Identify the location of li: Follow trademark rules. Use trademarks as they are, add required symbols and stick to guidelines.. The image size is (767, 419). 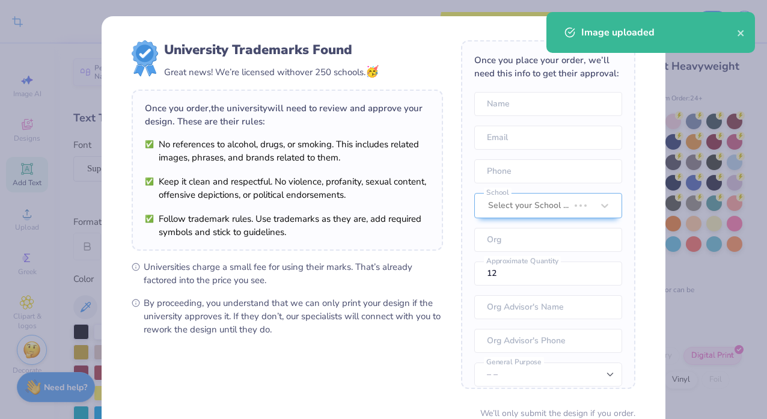
(287, 225).